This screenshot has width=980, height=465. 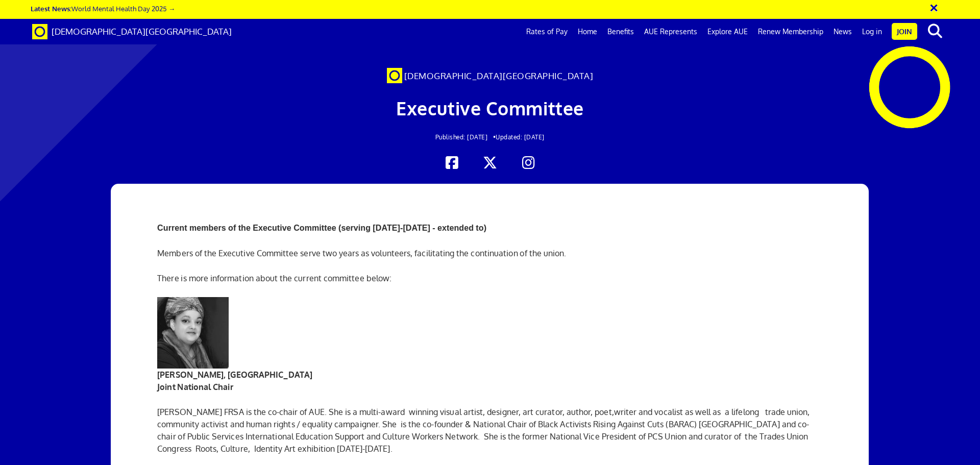 I want to click on a: Latest News:World Mental Health Day 2025 →, so click(x=102, y=8).